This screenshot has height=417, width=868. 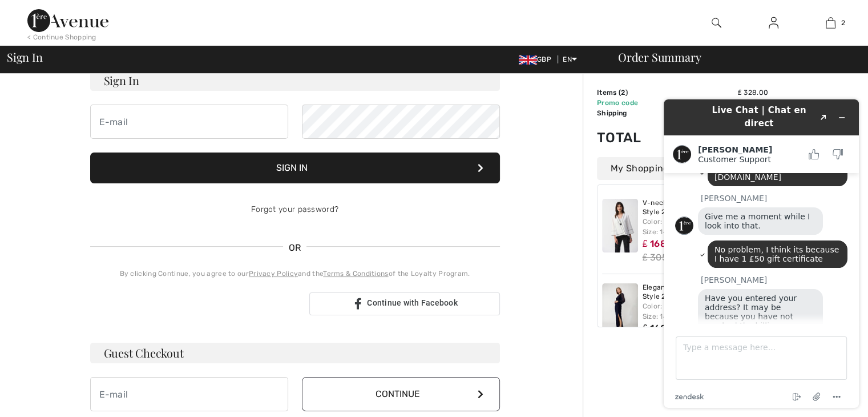 I want to click on h3: Sign In, so click(x=295, y=81).